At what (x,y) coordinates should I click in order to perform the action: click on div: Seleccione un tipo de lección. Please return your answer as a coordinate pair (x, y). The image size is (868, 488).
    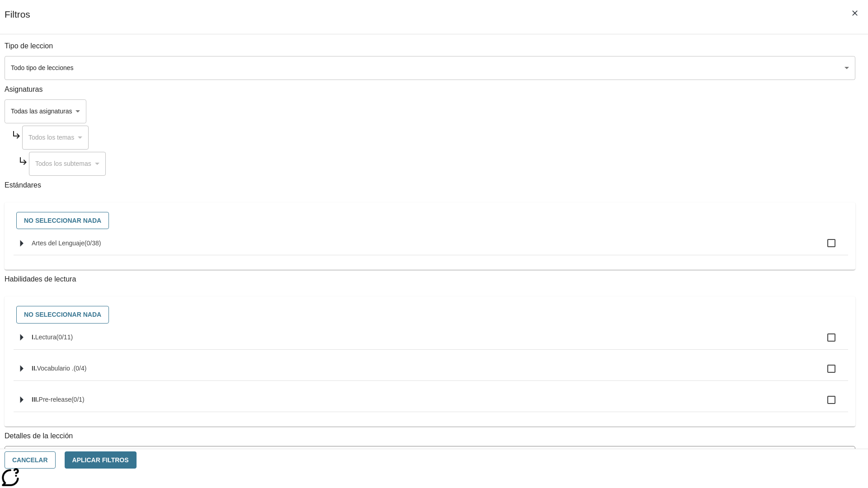
    Looking at the image, I should click on (430, 67).